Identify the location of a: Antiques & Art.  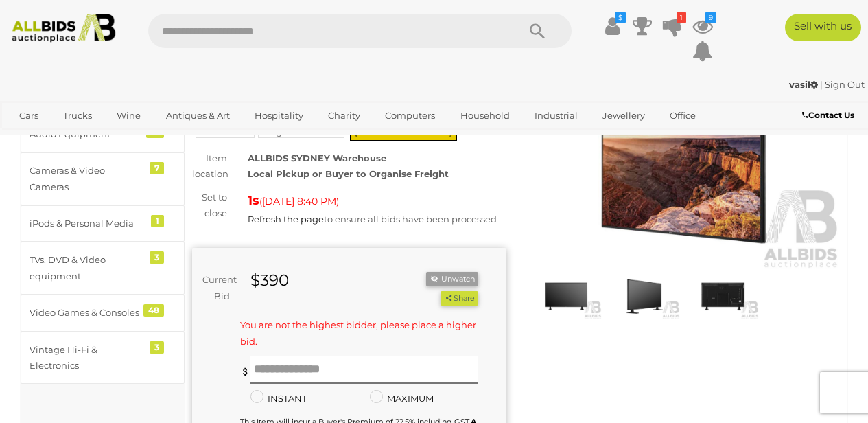
(198, 115).